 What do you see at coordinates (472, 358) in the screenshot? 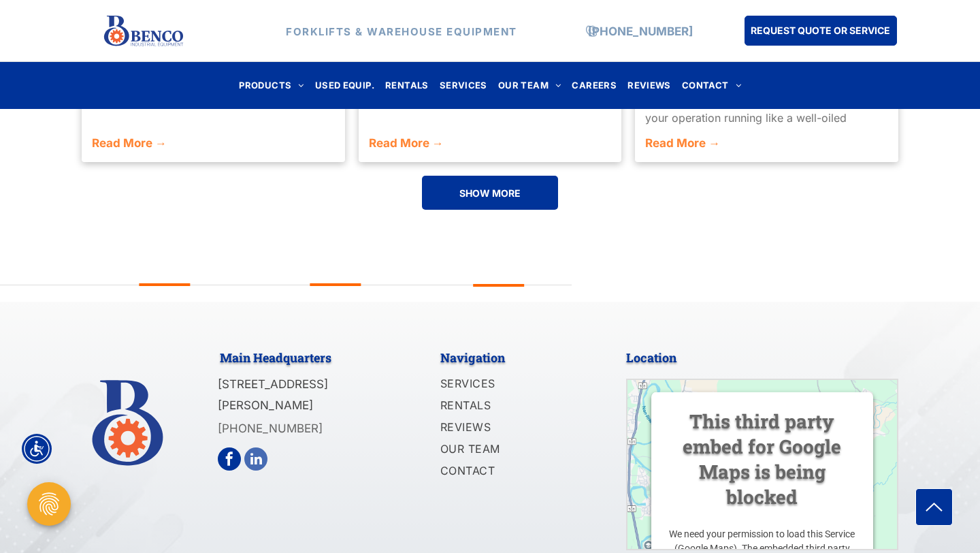
I see `span: Navigation` at bounding box center [472, 358].